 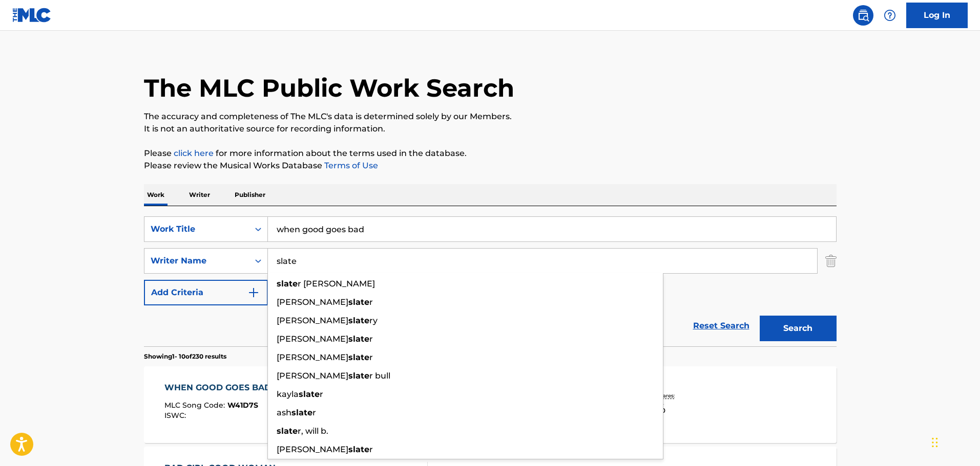 I want to click on div: Help, so click(x=890, y=15).